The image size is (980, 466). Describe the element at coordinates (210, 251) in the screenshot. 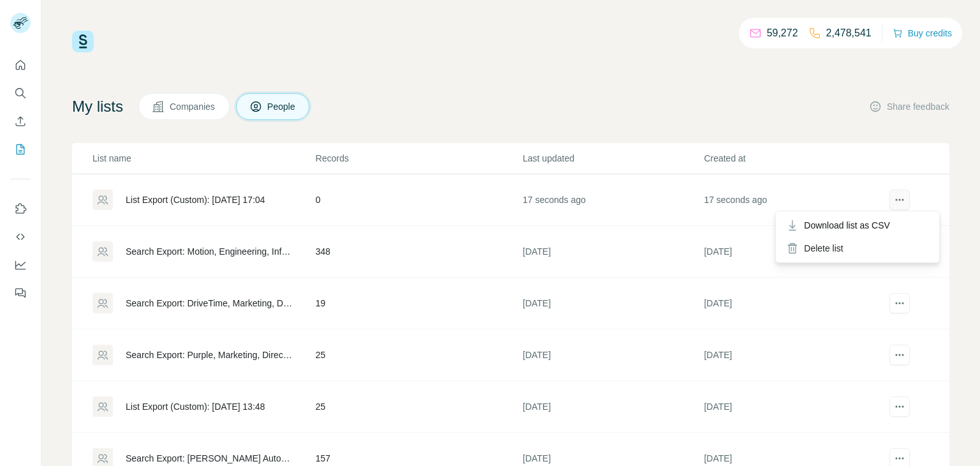

I see `div: Search Export: Motion, Engineering, Information Technology, Product Management, Director, Experie...` at that location.